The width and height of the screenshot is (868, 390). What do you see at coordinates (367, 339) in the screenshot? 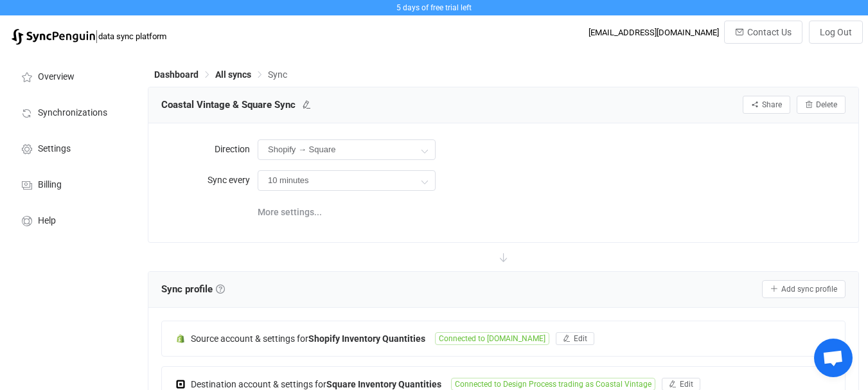
I see `b: Shopify Inventory Quantities` at bounding box center [367, 339].